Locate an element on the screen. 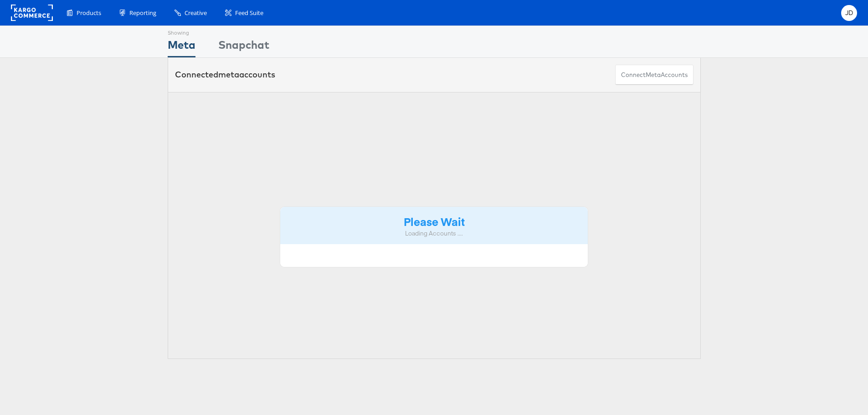  span: Feed Suite is located at coordinates (250, 12).